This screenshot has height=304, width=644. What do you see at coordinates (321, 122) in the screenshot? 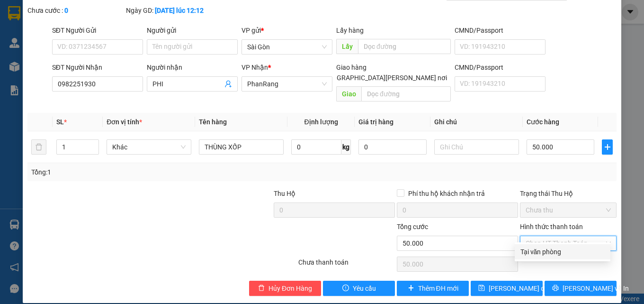
I see `span: Định lượng` at bounding box center [321, 122].